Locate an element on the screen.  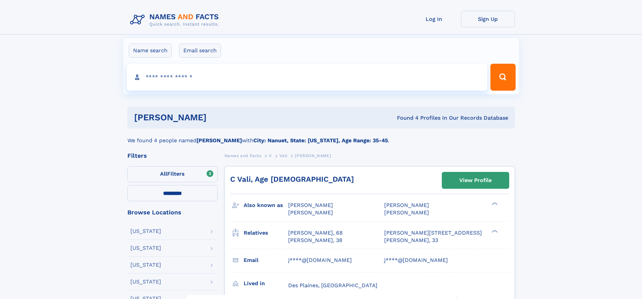
h3: Also known as is located at coordinates (266, 205).